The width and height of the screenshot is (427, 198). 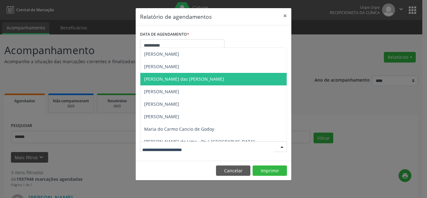 I want to click on h5: Relatório de agendamentos, so click(x=176, y=17).